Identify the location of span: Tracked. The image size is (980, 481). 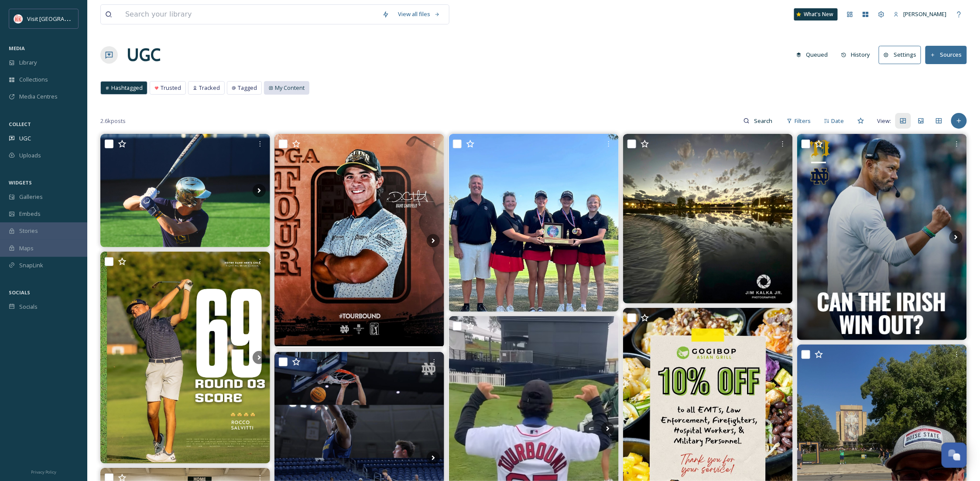
(209, 88).